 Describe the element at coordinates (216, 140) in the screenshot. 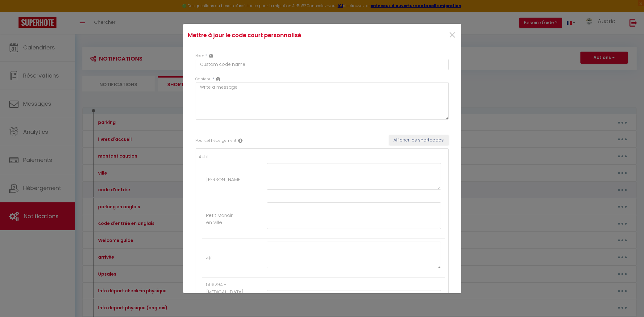

I see `label: Pour cet hébergement` at that location.